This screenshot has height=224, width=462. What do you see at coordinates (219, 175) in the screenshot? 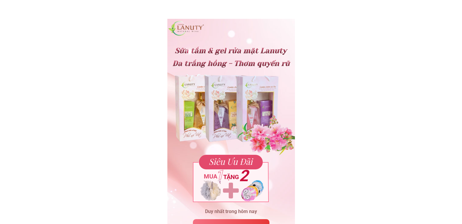
I see `h3: 1` at bounding box center [219, 175].